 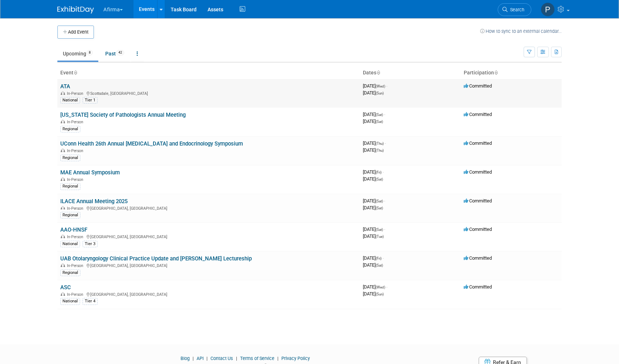 What do you see at coordinates (378, 259) in the screenshot?
I see `span: (Fri)` at bounding box center [378, 259].